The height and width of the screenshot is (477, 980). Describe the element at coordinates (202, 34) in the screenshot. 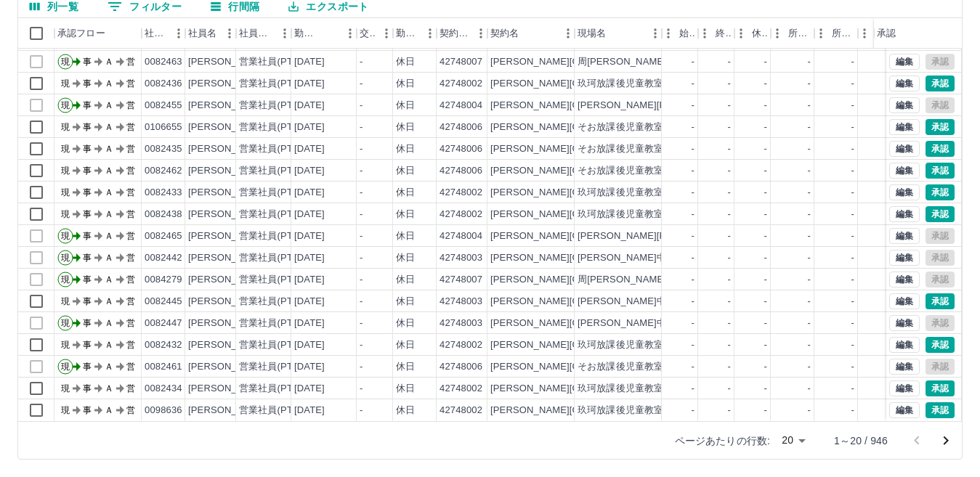

I see `div: 社員名` at that location.